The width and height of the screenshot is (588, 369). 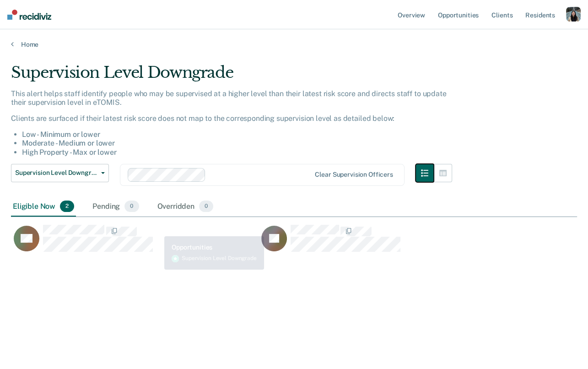 I want to click on a: Home, so click(x=294, y=44).